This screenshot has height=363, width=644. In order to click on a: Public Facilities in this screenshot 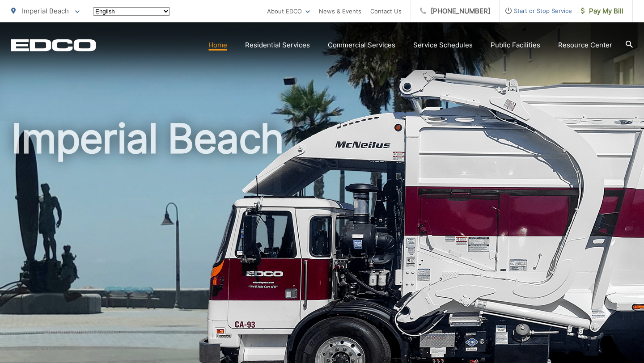, I will do `click(515, 45)`.